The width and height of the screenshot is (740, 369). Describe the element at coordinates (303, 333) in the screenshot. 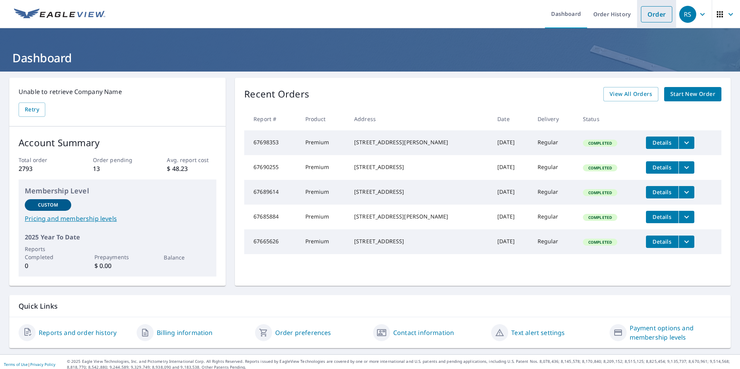

I see `a: Order preferences` at that location.